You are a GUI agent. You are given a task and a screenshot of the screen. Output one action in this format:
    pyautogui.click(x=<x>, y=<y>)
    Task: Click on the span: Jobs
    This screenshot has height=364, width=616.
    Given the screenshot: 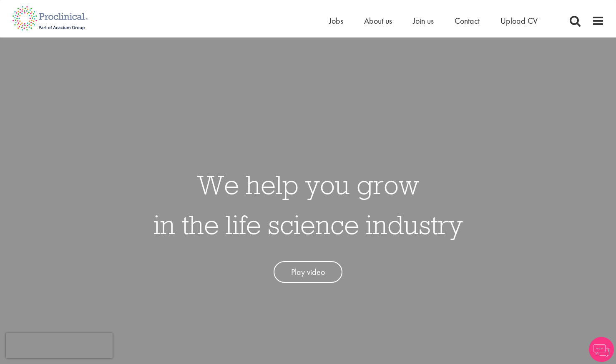 What is the action you would take?
    pyautogui.click(x=336, y=21)
    